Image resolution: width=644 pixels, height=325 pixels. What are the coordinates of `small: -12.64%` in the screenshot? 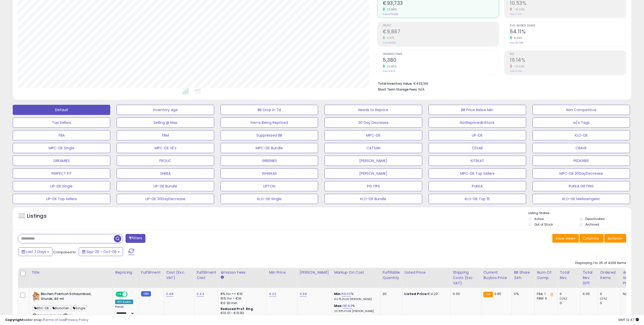 It's located at (518, 66).